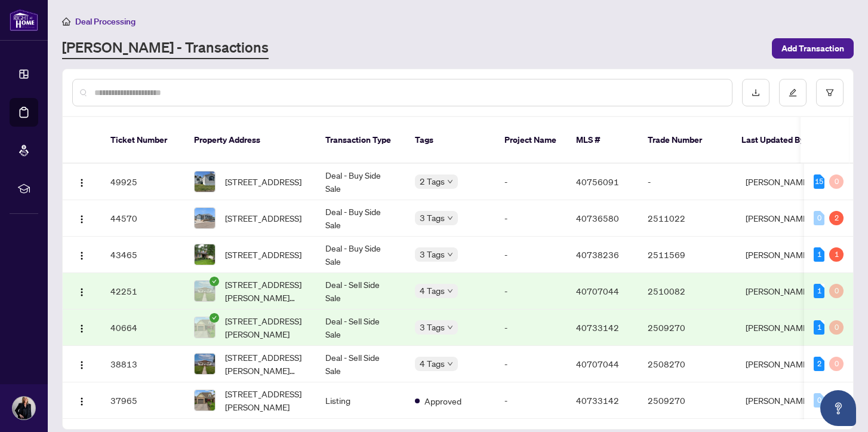 The width and height of the screenshot is (868, 432). What do you see at coordinates (142, 364) in the screenshot?
I see `td: 38813` at bounding box center [142, 364].